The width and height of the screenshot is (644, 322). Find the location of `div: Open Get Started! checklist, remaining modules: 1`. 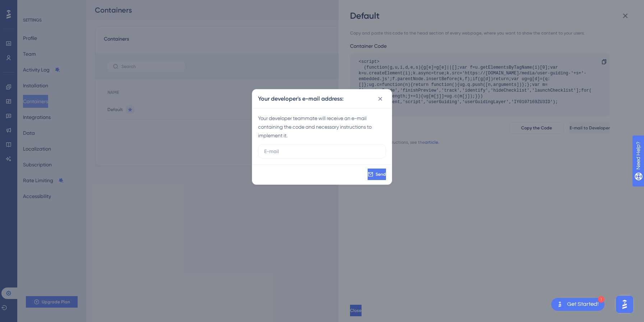

div: Open Get Started! checklist, remaining modules: 1 is located at coordinates (578, 305).